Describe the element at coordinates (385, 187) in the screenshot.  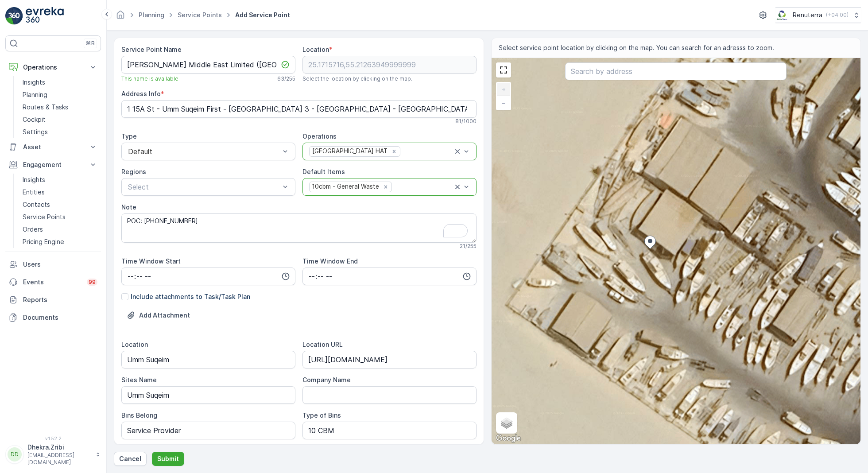
I see `div: Remove 10cbm - General Waste` at that location.